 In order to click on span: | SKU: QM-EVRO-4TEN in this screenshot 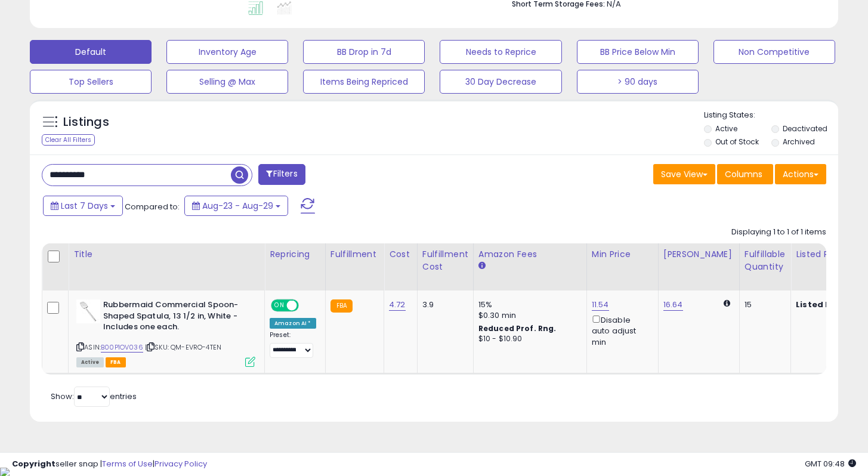, I will do `click(183, 348)`.